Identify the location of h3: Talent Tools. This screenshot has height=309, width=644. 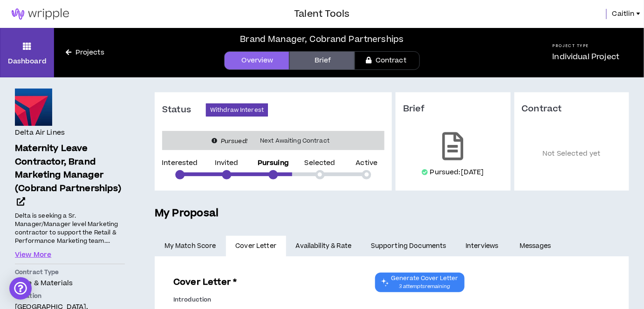
(321, 14).